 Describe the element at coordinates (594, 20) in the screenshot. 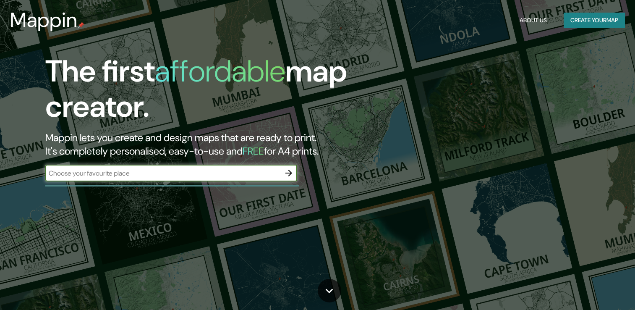

I see `button: Create yourmap` at that location.